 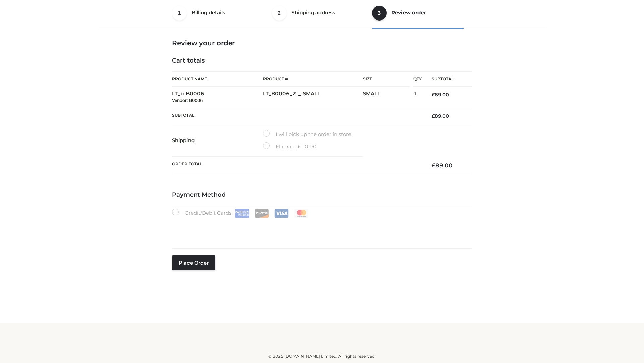 I want to click on h4: Payment Method, so click(x=322, y=195).